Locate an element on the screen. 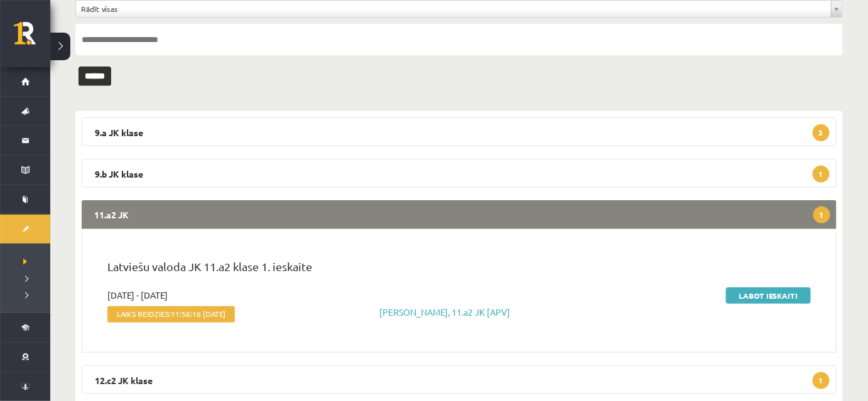  span: Rādīt visas is located at coordinates (454, 9).